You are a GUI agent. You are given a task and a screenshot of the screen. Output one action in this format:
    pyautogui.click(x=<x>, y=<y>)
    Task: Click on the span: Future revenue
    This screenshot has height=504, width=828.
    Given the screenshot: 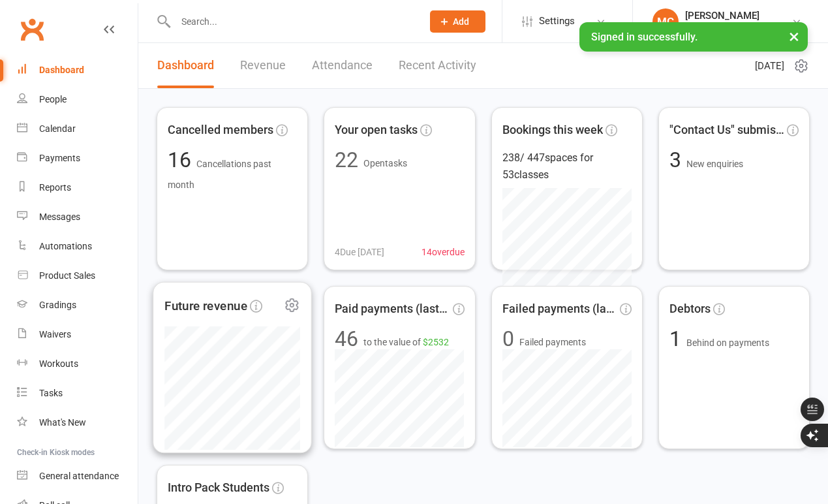 What is the action you would take?
    pyautogui.click(x=205, y=306)
    